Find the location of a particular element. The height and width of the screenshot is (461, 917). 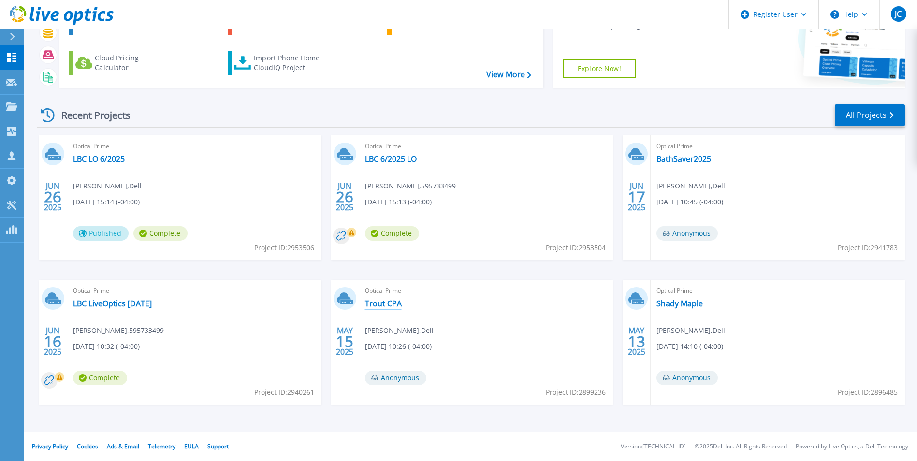

span: Project ID: 2941783 is located at coordinates (868, 248).